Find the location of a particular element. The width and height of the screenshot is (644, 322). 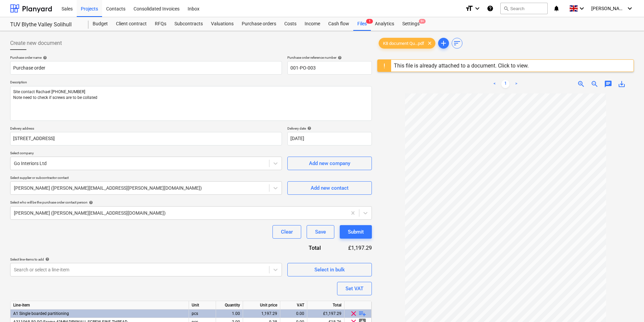

a: Previous page is located at coordinates (494, 84).